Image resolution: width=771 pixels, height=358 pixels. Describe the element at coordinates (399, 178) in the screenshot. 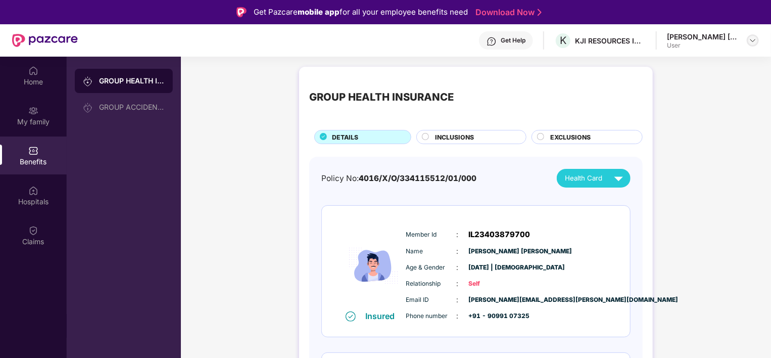

I see `div: Policy No:` at that location.